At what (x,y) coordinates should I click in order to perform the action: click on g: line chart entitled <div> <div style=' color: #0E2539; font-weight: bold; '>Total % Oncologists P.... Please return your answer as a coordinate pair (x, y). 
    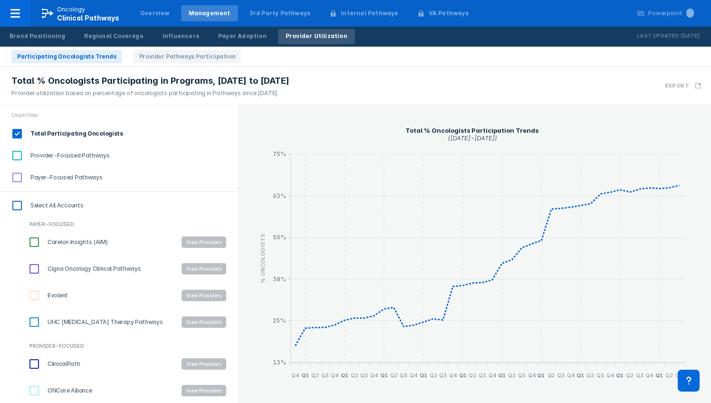
    Looking at the image, I should click on (474, 254).